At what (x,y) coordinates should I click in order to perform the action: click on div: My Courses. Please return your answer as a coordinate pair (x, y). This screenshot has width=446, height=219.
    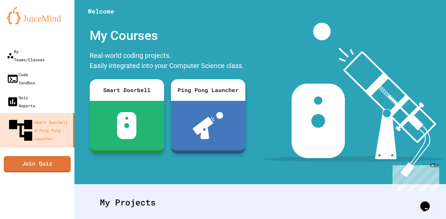
    Looking at the image, I should click on (167, 36).